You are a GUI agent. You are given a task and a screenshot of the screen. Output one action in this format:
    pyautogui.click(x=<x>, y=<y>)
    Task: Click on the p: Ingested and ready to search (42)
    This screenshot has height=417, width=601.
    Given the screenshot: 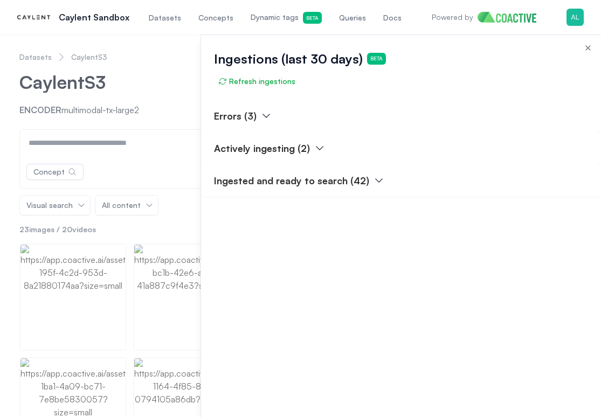 What is the action you would take?
    pyautogui.click(x=292, y=181)
    